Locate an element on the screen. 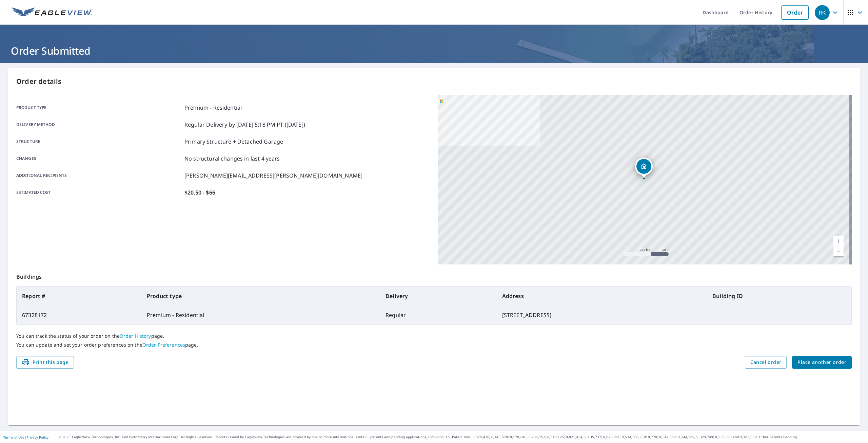  th: Delivery is located at coordinates (438, 296).